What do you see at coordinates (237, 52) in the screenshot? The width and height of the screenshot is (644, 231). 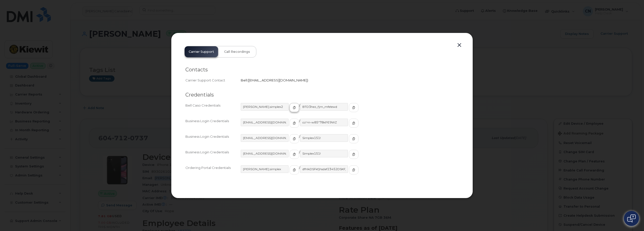 I see `span: Call Recordings` at bounding box center [237, 52].